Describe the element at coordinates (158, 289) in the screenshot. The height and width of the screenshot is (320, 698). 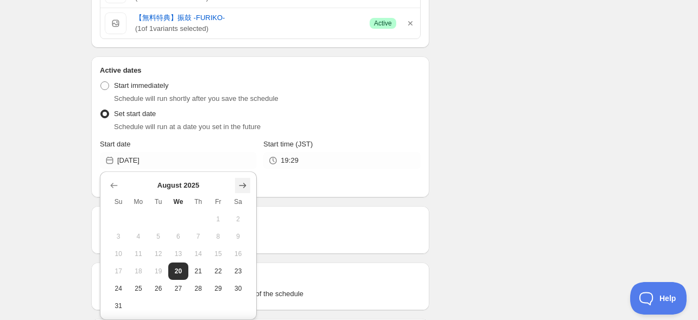
I see `button: Tuesday August 26 2025` at that location.